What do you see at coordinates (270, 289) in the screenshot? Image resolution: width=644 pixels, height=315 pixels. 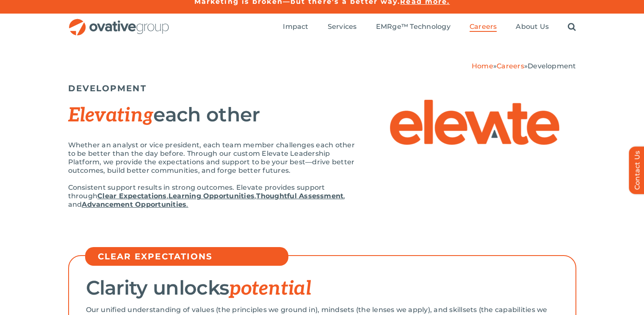 I see `span: potential` at bounding box center [270, 289].